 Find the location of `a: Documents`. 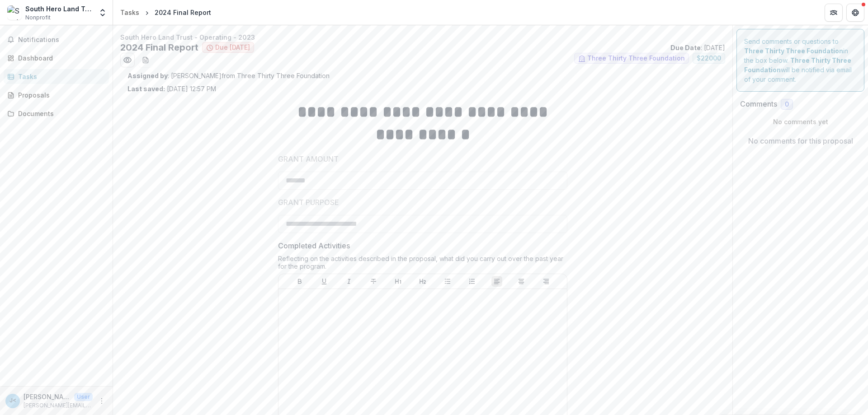

a: Documents is located at coordinates (56, 113).